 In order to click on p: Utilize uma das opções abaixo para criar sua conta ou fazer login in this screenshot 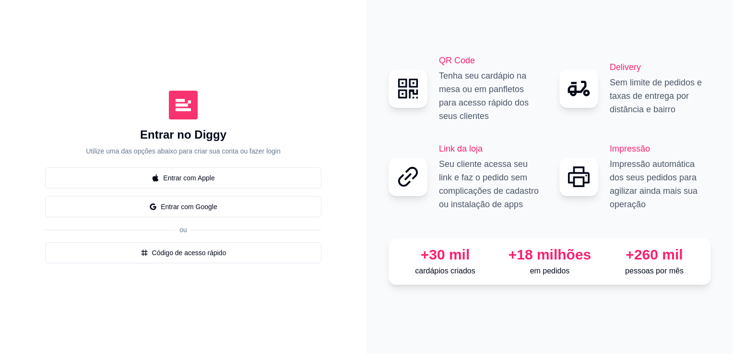, I will do `click(183, 151)`.